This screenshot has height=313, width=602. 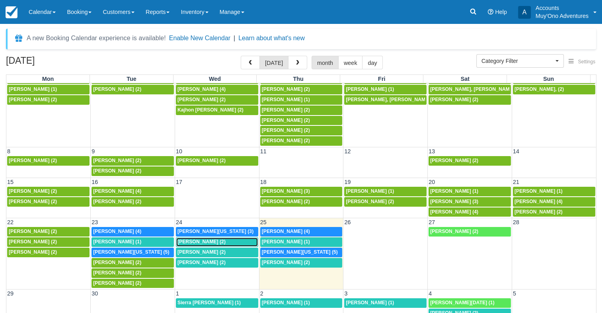 What do you see at coordinates (516, 151) in the screenshot?
I see `span: 14` at bounding box center [516, 151].